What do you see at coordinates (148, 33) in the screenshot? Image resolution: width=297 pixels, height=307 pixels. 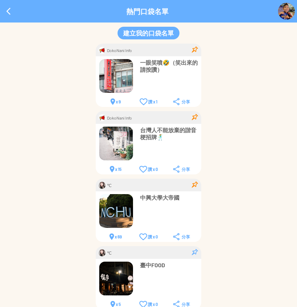 I see `button: 建立我的口袋名單` at bounding box center [148, 33].